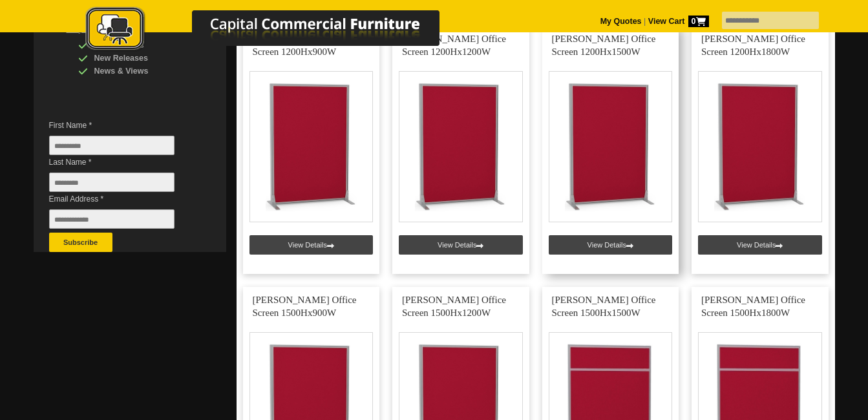 This screenshot has width=868, height=420. I want to click on a: View Cart0, so click(676, 21).